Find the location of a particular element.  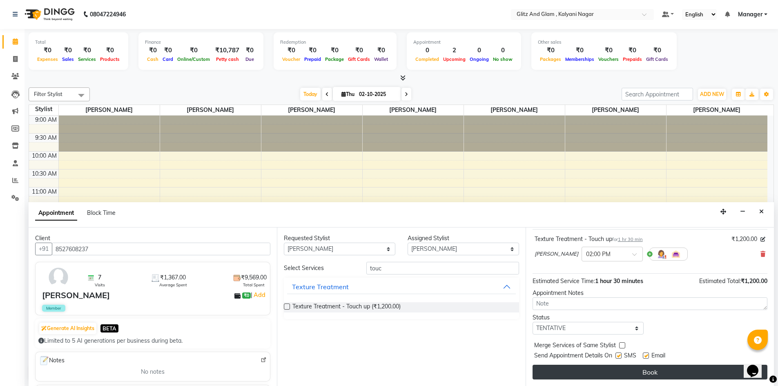

div: 0 is located at coordinates (503, 50).